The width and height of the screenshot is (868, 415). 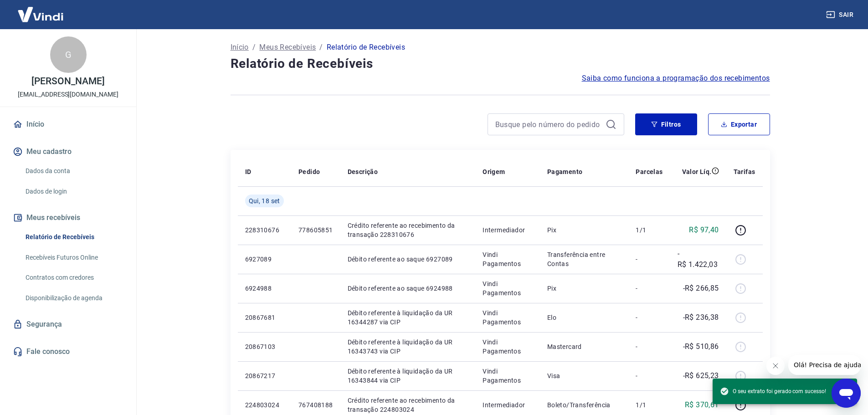 What do you see at coordinates (407, 259) in the screenshot?
I see `p: Débito referente ao saque 6927089` at bounding box center [407, 259].